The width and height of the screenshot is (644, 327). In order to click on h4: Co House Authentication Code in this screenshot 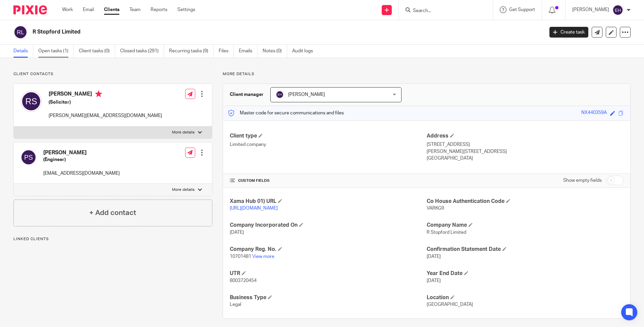, I will do `click(525, 201)`.